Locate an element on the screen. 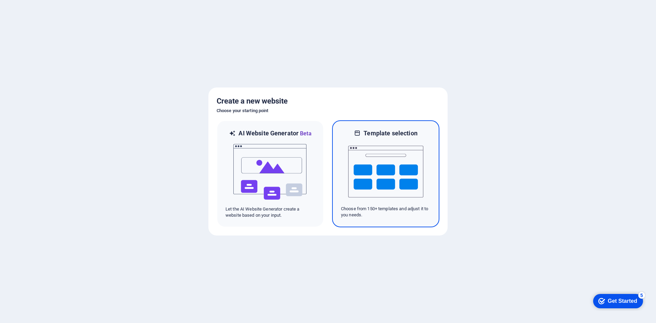  h6: AI Website Generator is located at coordinates (275, 133).